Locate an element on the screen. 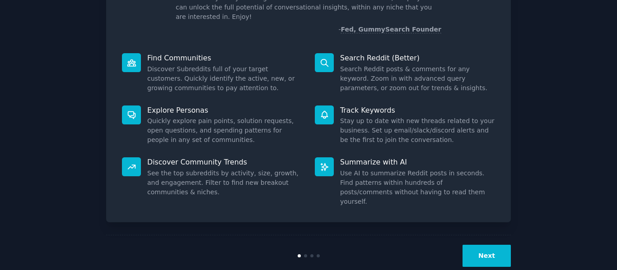 The image size is (617, 270). button: Next is located at coordinates (486, 256).